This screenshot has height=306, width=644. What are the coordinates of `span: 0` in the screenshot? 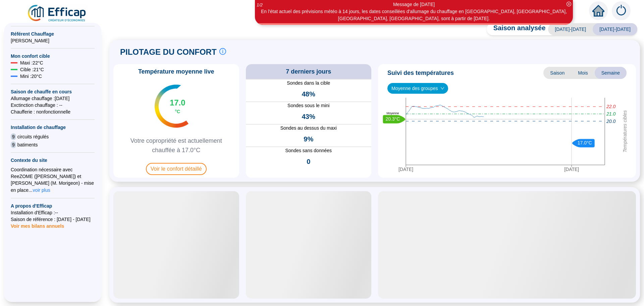 It's located at (308, 161).